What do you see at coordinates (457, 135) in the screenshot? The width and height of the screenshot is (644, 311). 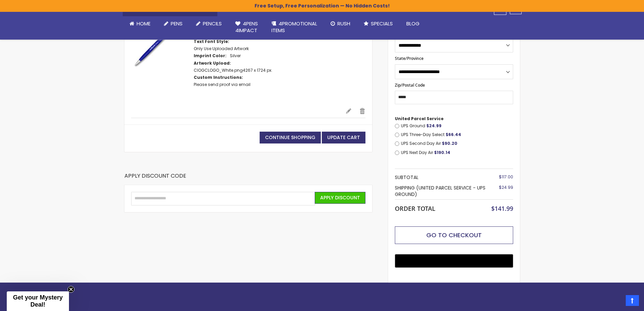 I see `label: UPS Three-Day Select` at bounding box center [457, 135].